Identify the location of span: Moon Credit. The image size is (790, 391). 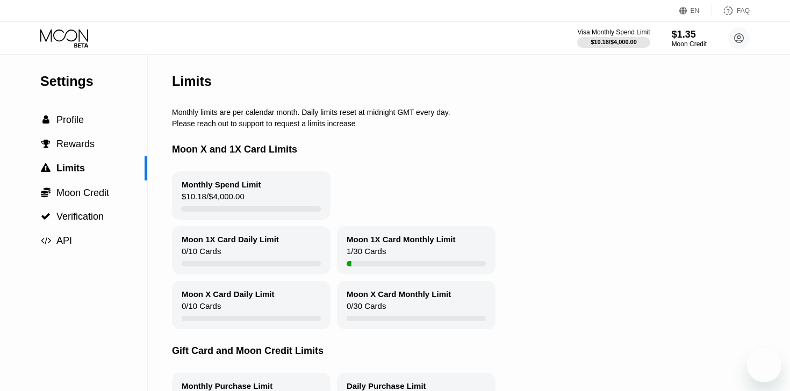
(83, 193).